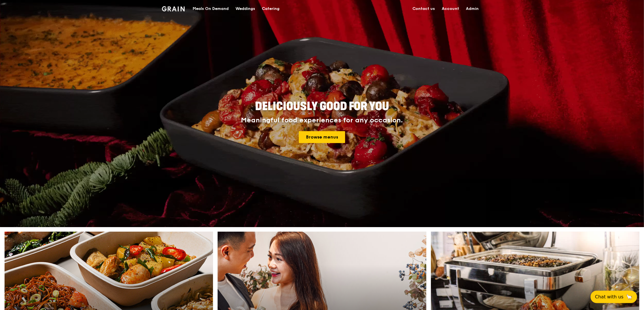  Describe the element at coordinates (451, 9) in the screenshot. I see `a: Account` at that location.